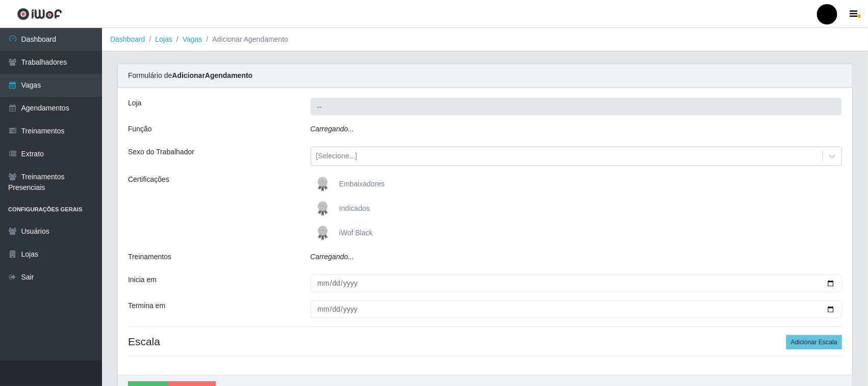 The height and width of the screenshot is (386, 868). I want to click on a: Lojas, so click(163, 39).